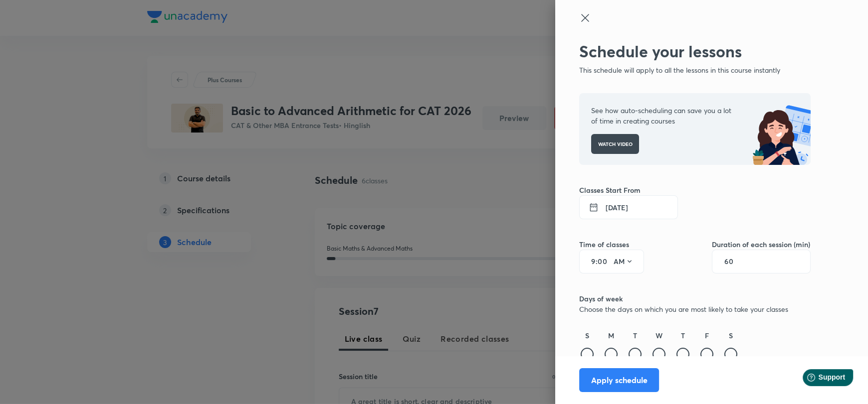 This screenshot has height=404, width=868. Describe the element at coordinates (695, 190) in the screenshot. I see `h6: Classes Start From` at that location.